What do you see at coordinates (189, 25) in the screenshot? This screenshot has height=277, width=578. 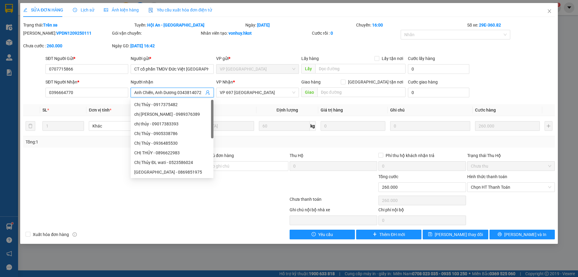 I see `div: Tuyến:` at bounding box center [189, 25].